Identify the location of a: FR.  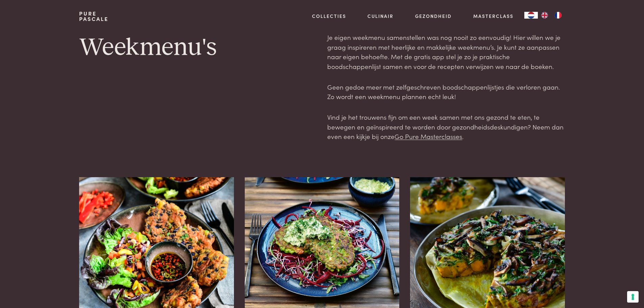
(558, 16).